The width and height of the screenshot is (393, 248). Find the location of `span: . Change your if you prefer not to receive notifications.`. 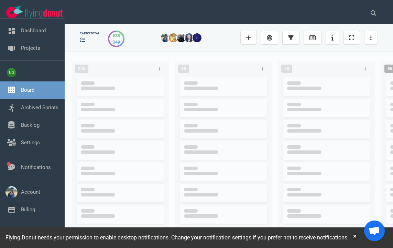

span: . Change your if you prefer not to receive notifications. is located at coordinates (259, 238).